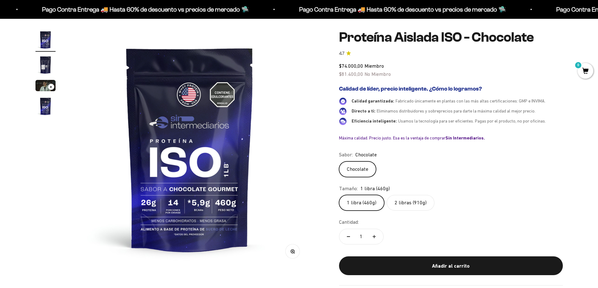 Image resolution: width=598 pixels, height=288 pixels. What do you see at coordinates (451, 89) in the screenshot?
I see `h2: Calidad de líder, precio inteligente. ¿Cómo lo logramos?` at bounding box center [451, 89].